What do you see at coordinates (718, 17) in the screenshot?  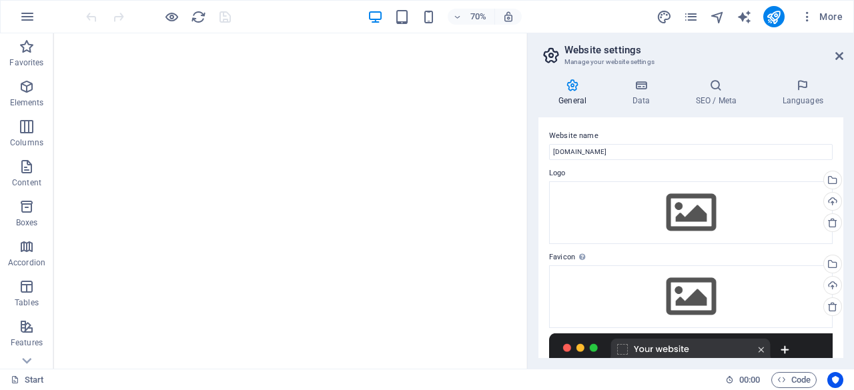 I see `button: navigator` at bounding box center [718, 17].